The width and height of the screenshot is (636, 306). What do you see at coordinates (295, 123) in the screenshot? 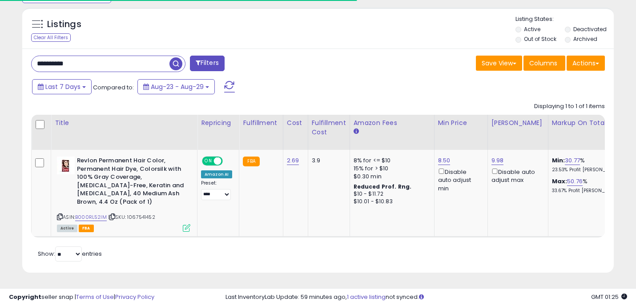
I see `div: Cost` at bounding box center [295, 123].